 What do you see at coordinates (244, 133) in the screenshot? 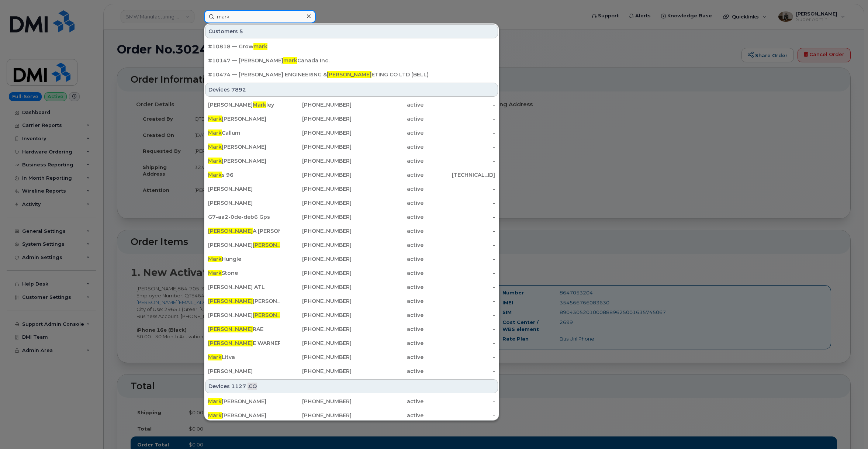
I see `div: Callum` at bounding box center [244, 133].